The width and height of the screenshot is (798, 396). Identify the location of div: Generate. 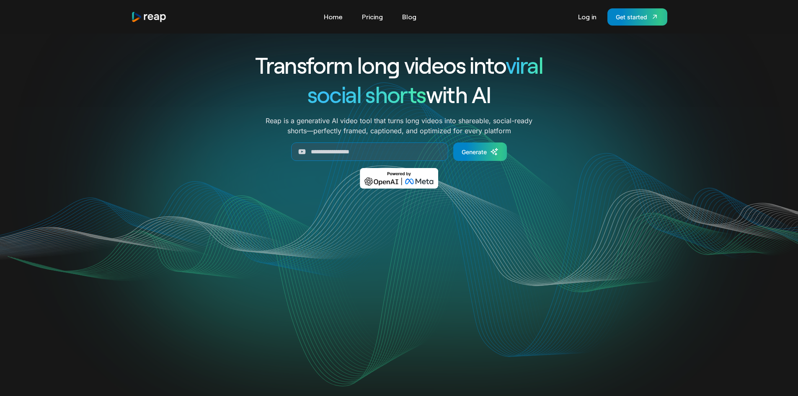
(474, 152).